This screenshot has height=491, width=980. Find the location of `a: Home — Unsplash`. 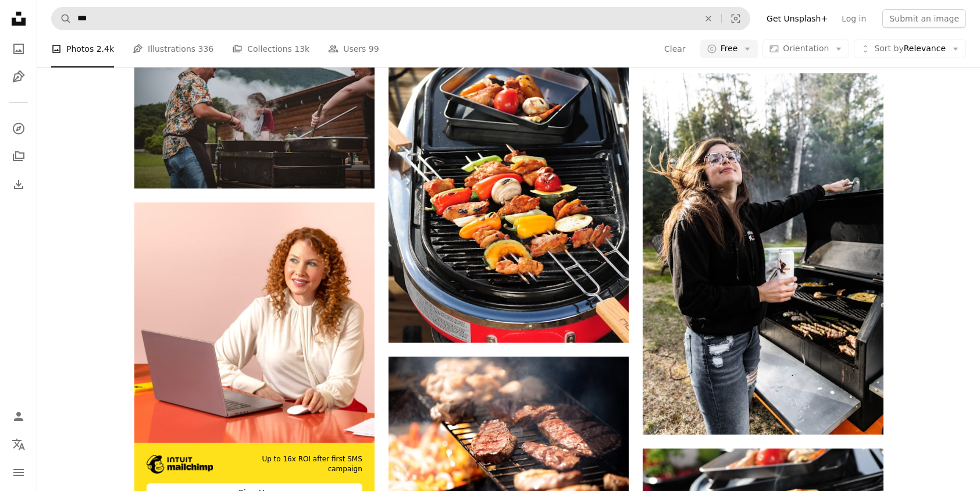

a: Home — Unsplash is located at coordinates (19, 19).